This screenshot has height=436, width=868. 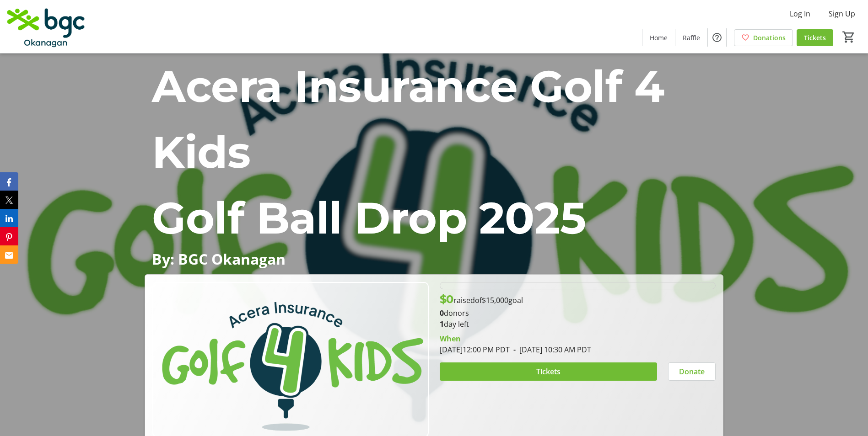 What do you see at coordinates (717, 38) in the screenshot?
I see `button: Help` at bounding box center [717, 38].